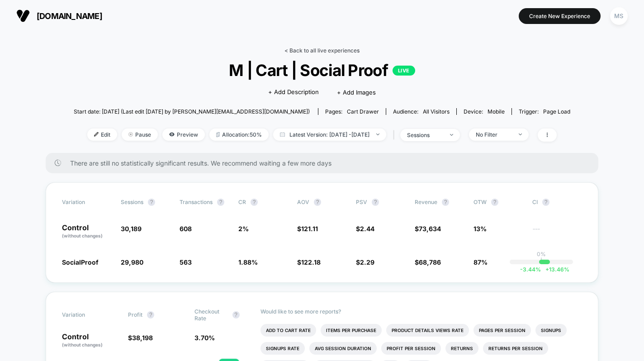 The image size is (644, 361). What do you see at coordinates (204, 337) in the screenshot?
I see `span: 3.70 %` at bounding box center [204, 337].